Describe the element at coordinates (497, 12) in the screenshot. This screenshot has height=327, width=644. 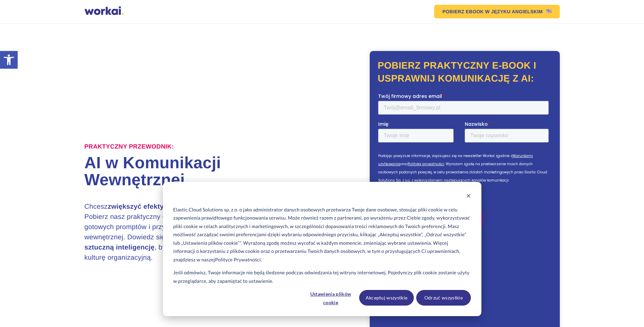
I see `a: POBIERZ EBOOKW JĘZYKU ANGIELSKIMUS flag` at that location.